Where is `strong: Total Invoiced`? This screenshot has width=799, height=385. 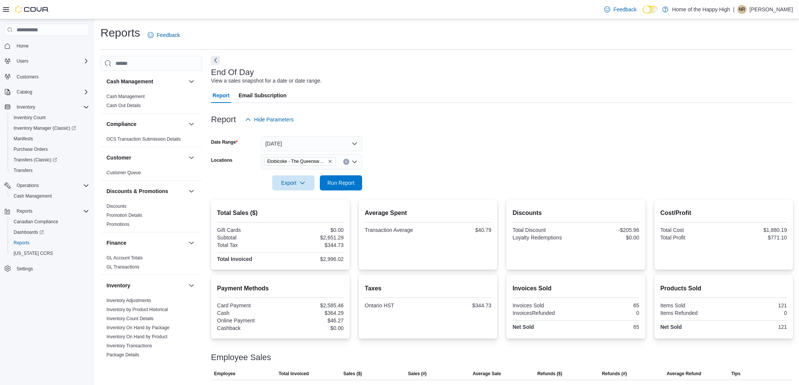 strong: Total Invoiced is located at coordinates (234, 259).